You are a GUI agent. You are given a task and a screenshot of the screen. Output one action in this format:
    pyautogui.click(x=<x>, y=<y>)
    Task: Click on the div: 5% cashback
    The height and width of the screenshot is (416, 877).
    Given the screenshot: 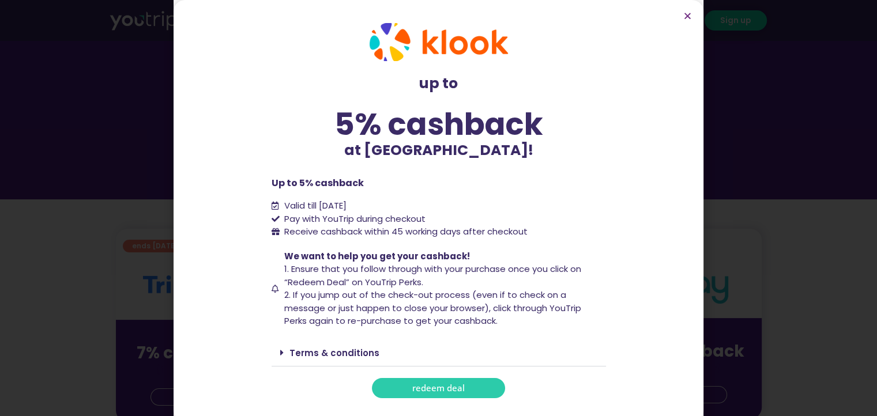 What is the action you would take?
    pyautogui.click(x=439, y=124)
    